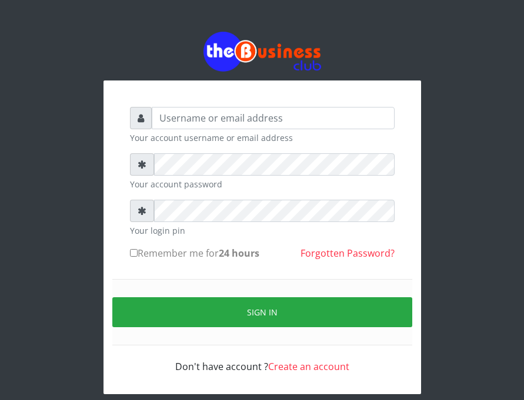 The width and height of the screenshot is (524, 400). I want to click on small: Your login pin, so click(262, 230).